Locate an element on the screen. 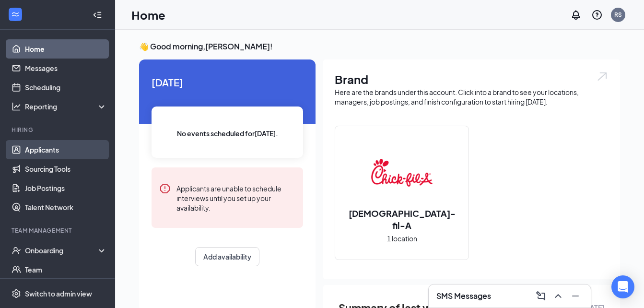  img: open.6027fd2a22e1237b5b06.svg is located at coordinates (602, 76).